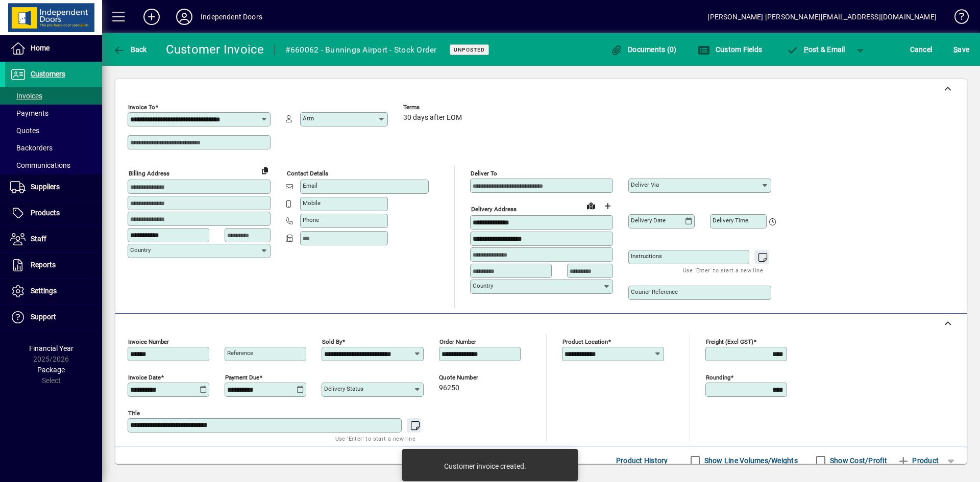 The height and width of the screenshot is (482, 980). I want to click on a: Suppliers, so click(54, 187).